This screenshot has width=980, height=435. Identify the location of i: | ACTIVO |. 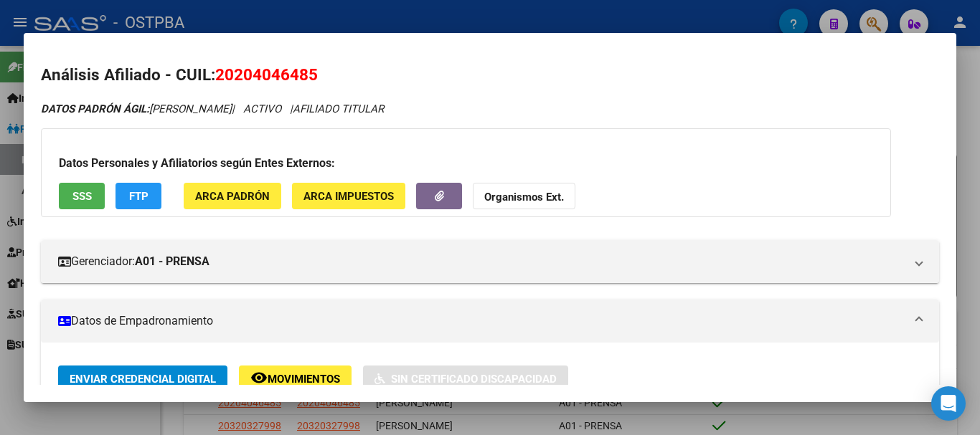
(212, 109).